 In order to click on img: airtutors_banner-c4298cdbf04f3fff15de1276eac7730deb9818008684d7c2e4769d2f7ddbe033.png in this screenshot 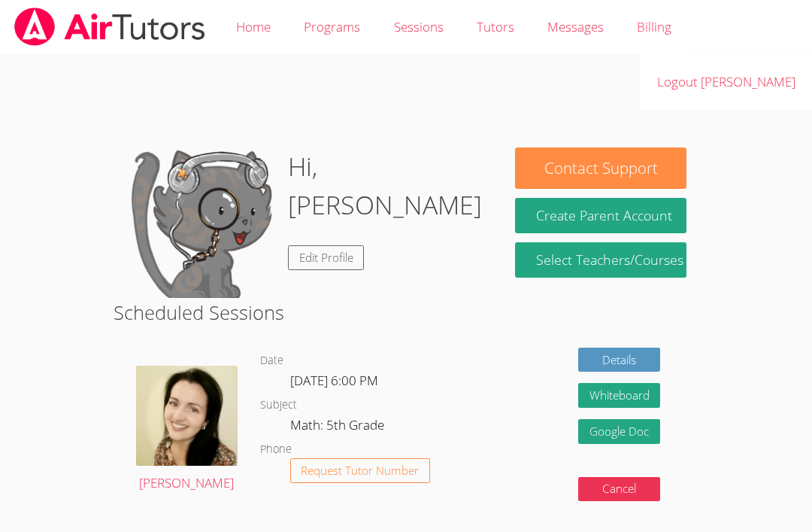, I will do `click(110, 27)`.